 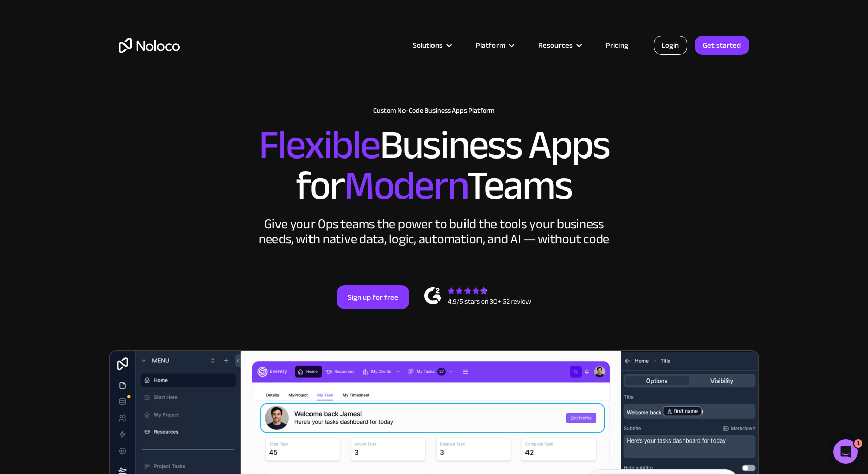 What do you see at coordinates (722, 45) in the screenshot?
I see `a: Get started` at bounding box center [722, 45].